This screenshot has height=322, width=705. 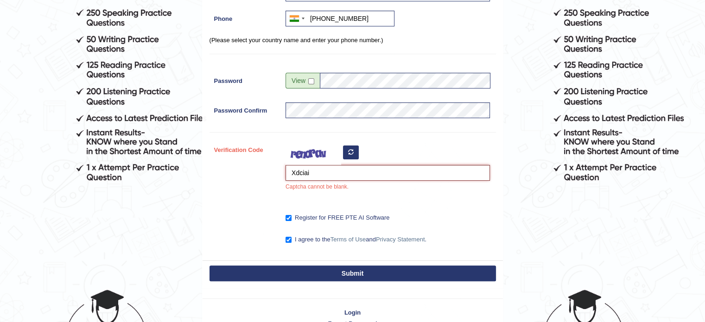 I want to click on label: Password Confirm, so click(x=245, y=108).